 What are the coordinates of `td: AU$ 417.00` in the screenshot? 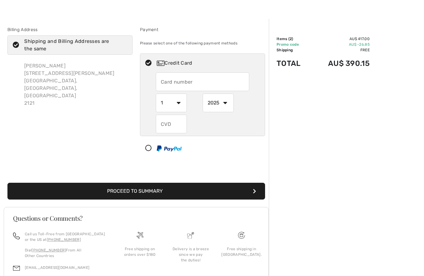 It's located at (340, 39).